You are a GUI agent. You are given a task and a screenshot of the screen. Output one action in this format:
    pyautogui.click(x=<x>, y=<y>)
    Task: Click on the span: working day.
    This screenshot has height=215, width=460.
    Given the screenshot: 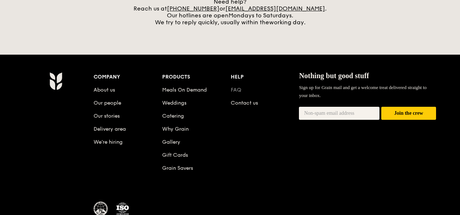 What is the action you would take?
    pyautogui.click(x=287, y=22)
    